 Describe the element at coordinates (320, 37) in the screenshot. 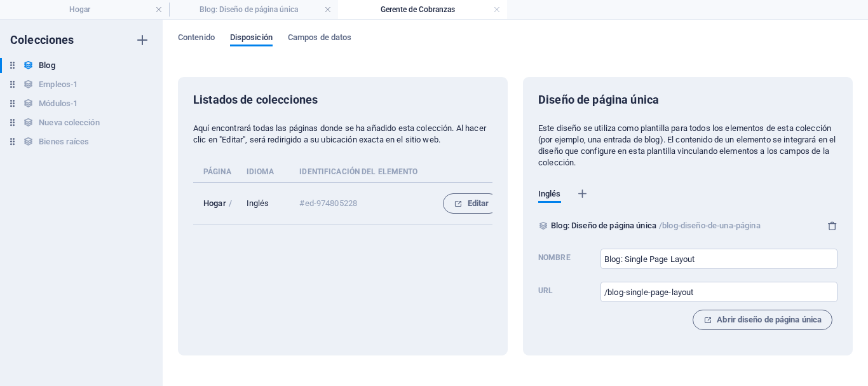

I see `font: Campos de datos` at that location.